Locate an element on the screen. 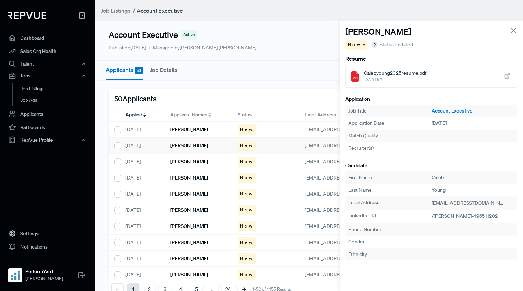 The image size is (523, 291). a: Job Ads is located at coordinates (57, 100).